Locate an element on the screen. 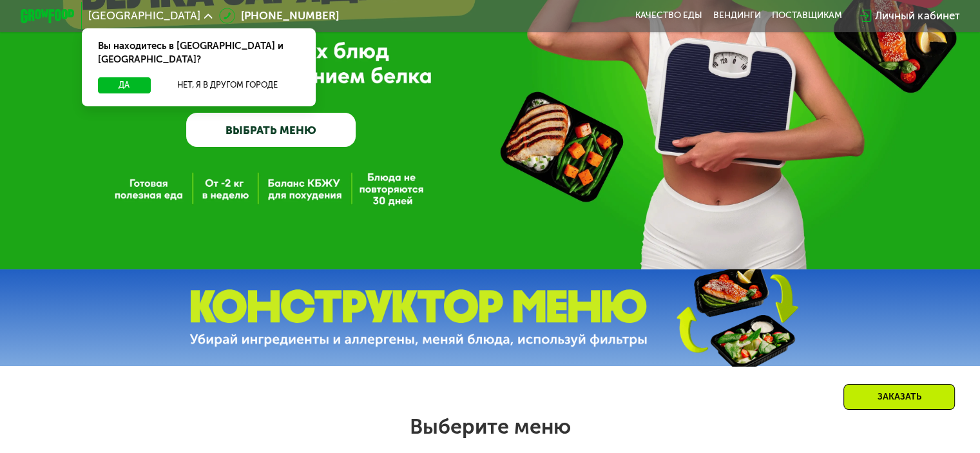 This screenshot has width=980, height=453. a: ВЫБРАТЬ МЕНЮ is located at coordinates (270, 129).